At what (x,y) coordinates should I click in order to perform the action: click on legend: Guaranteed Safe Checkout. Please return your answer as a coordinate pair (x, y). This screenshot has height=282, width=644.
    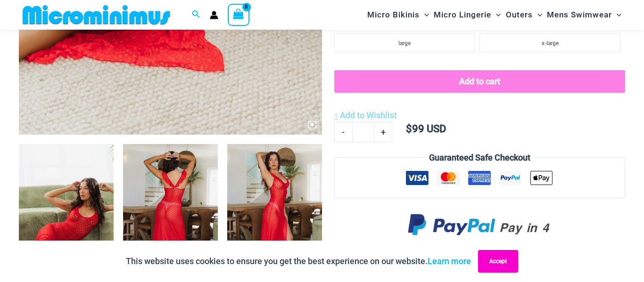
    Looking at the image, I should click on (479, 158).